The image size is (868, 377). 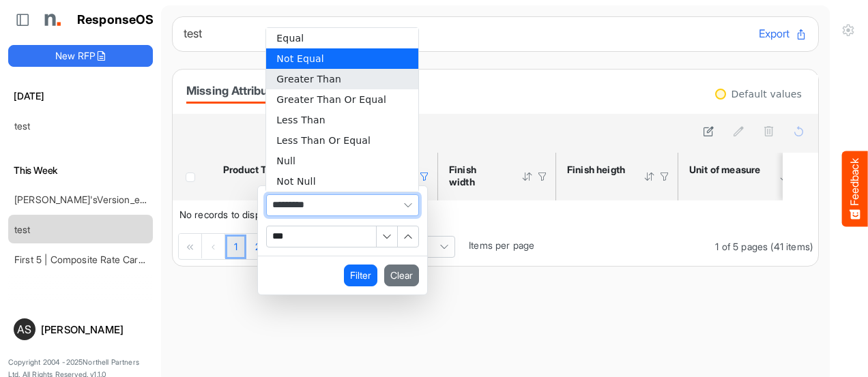 I want to click on li: Null, so click(x=342, y=161).